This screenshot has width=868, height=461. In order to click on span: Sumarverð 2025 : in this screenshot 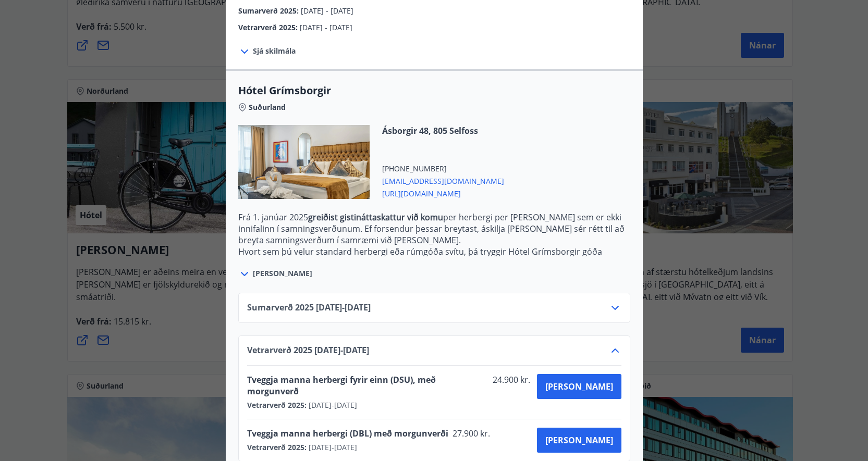, I will do `click(270, 10)`.